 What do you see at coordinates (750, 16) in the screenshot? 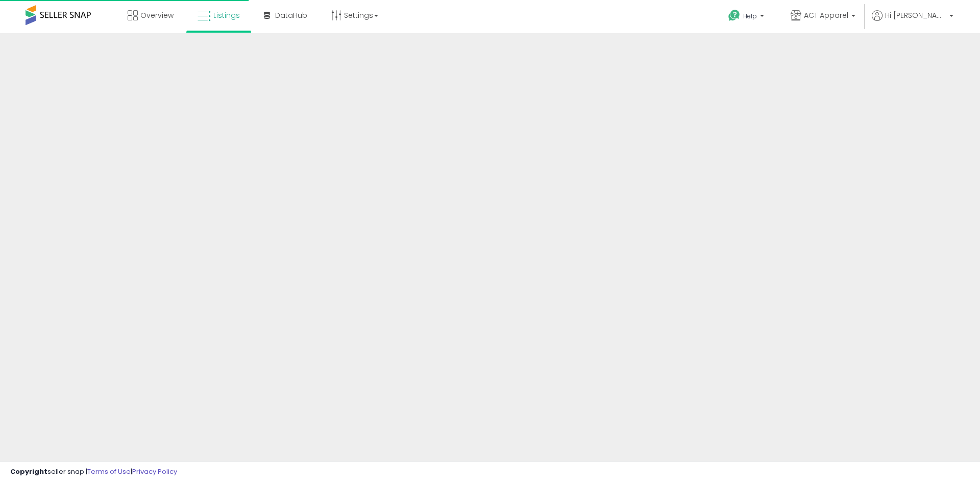
I see `span: Help` at bounding box center [750, 16].